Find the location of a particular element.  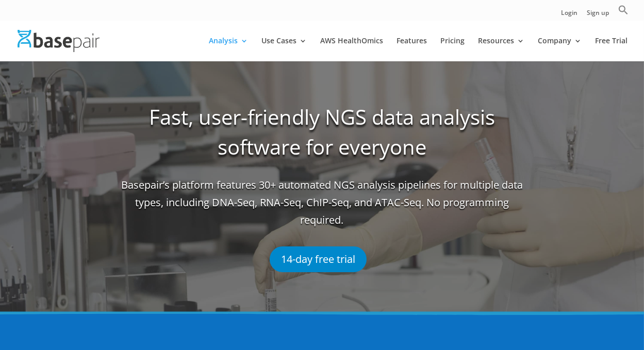

a: Free Trial is located at coordinates (611, 49).